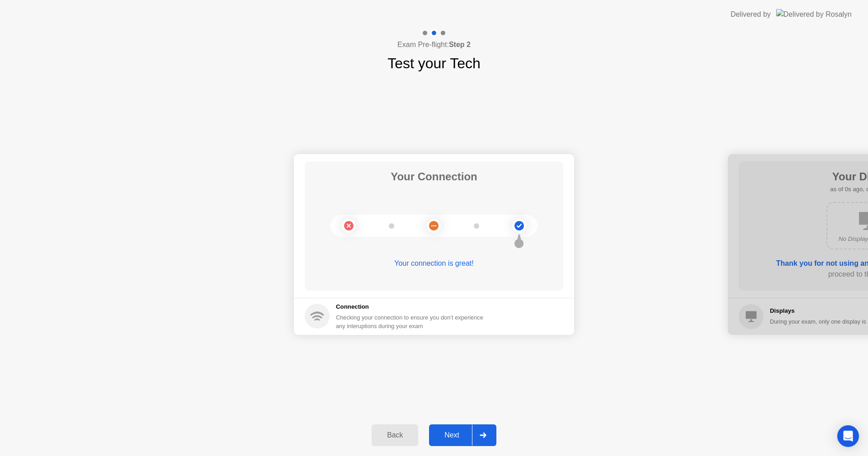  I want to click on div: Your connection is great!, so click(434, 264).